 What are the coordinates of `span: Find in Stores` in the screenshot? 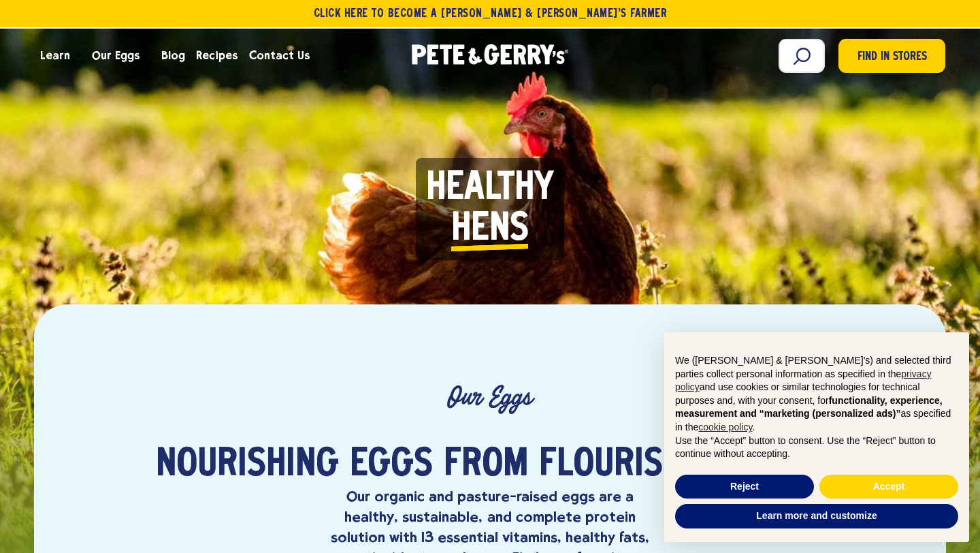 It's located at (892, 57).